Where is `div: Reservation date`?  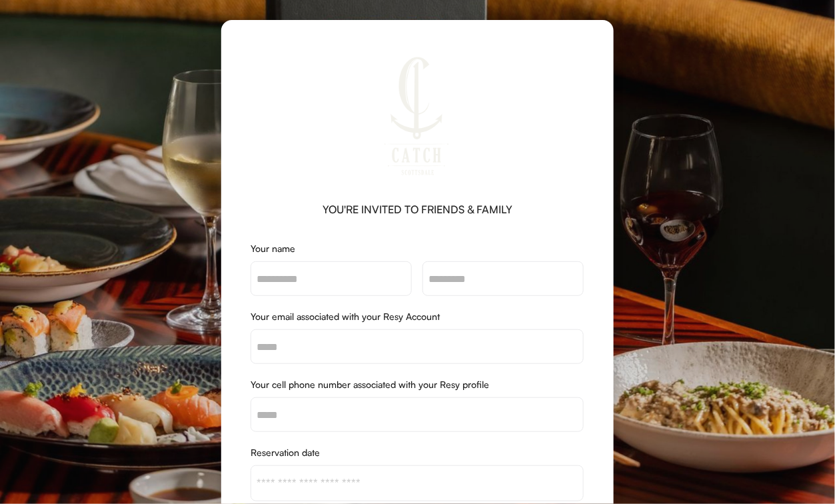
div: Reservation date is located at coordinates (418, 453).